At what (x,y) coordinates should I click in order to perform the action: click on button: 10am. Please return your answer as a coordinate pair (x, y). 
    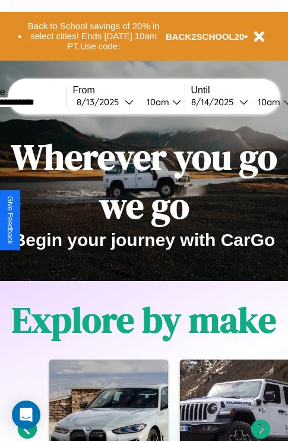
    Looking at the image, I should click on (161, 102).